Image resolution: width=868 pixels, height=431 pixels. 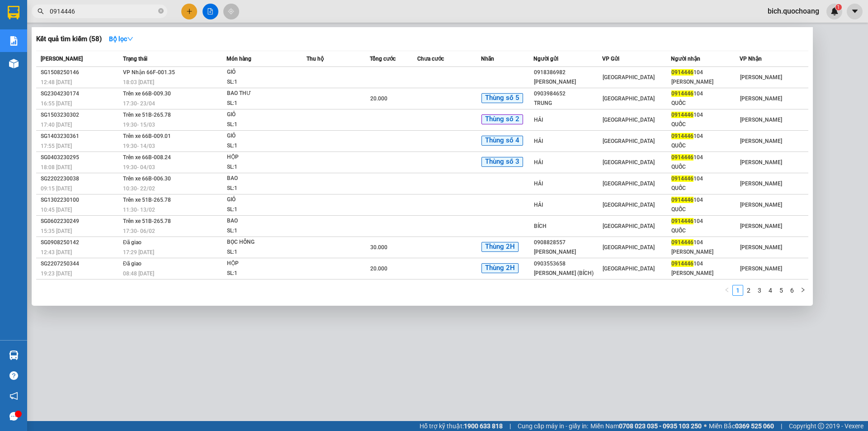 I want to click on span: VP Nhận 66F-001.35, so click(x=149, y=72).